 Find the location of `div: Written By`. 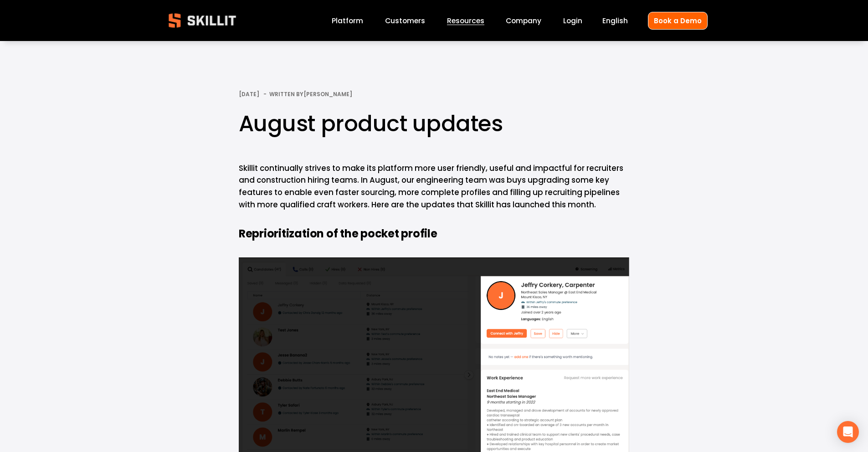

div: Written By is located at coordinates (311, 94).